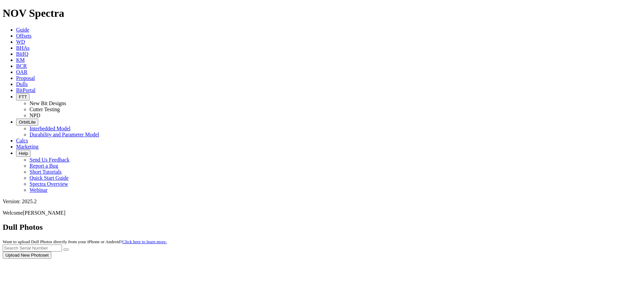 The width and height of the screenshot is (644, 306). Describe the element at coordinates (23, 97) in the screenshot. I see `span: FTT` at that location.